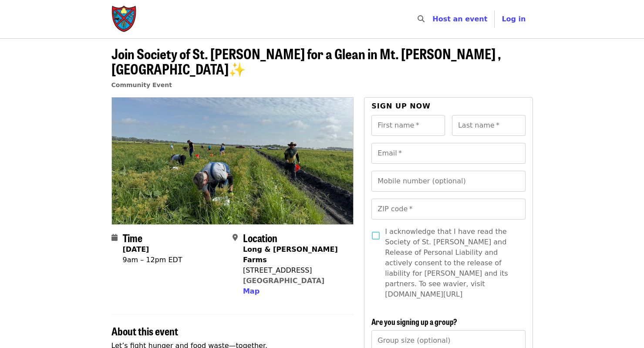 This screenshot has width=644, height=348. I want to click on input: Email, so click(448, 153).